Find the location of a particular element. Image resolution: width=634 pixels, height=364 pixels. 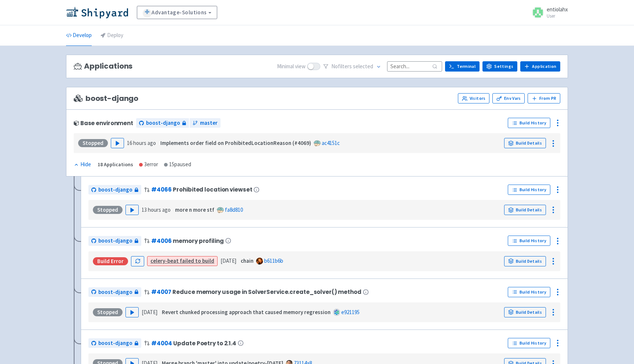

span: memory profiling is located at coordinates (198, 241).